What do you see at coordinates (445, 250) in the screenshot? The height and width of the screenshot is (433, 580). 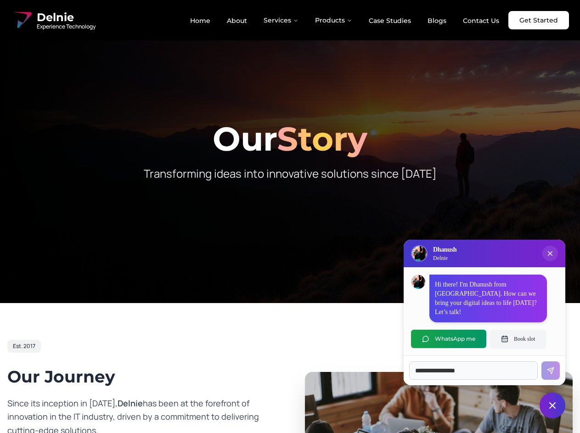 I see `h3: Dhanush` at bounding box center [445, 250].